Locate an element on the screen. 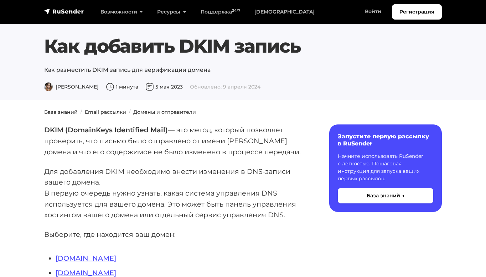  strong: DKIM (DomainKeys Identified Mail) is located at coordinates (106, 130).